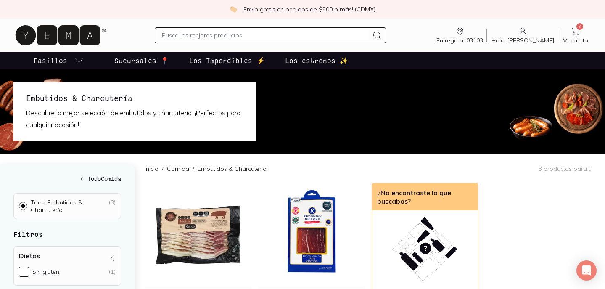 This screenshot has width=605, height=289. What do you see at coordinates (29, 256) in the screenshot?
I see `h4: Dietas` at bounding box center [29, 256].